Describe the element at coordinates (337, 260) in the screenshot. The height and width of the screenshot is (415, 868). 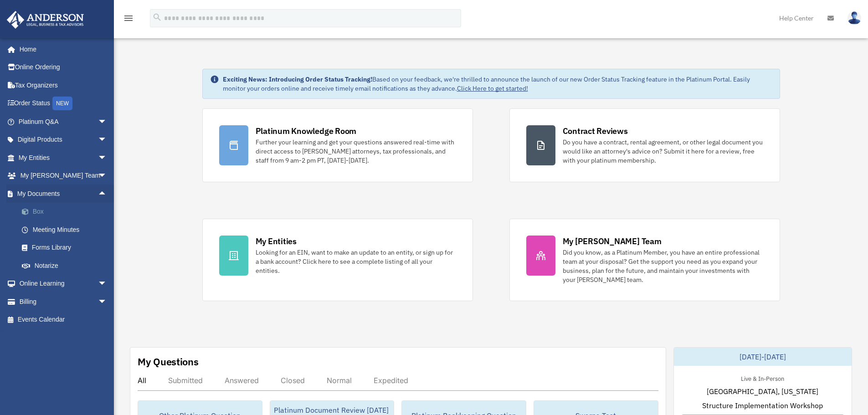
I see `a: My Entities Looking for an EIN, want to make an update to an entity, or sign up for a bank accoun...` at that location.